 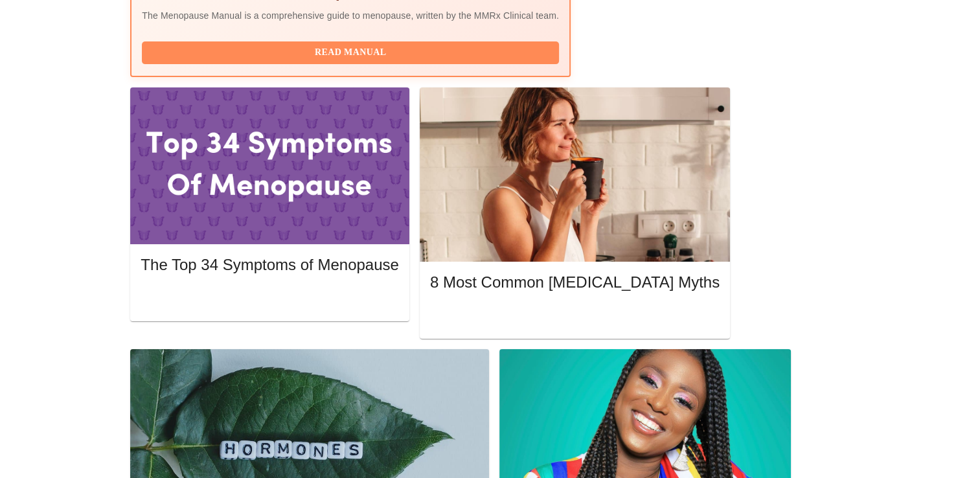 I want to click on a: Read Manual, so click(x=352, y=51).